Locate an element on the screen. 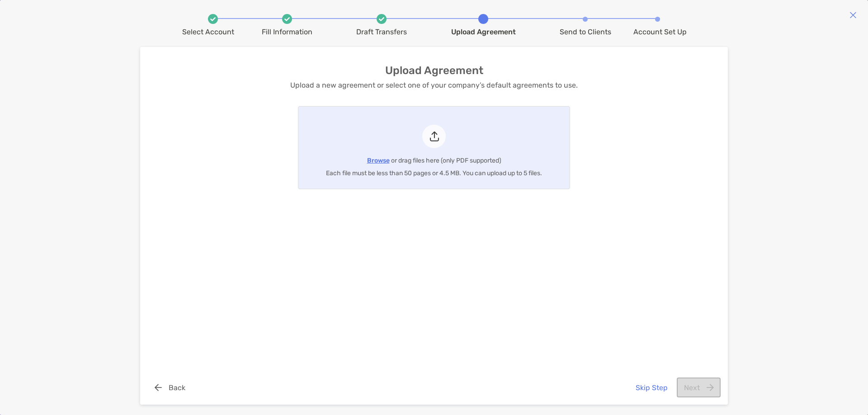 This screenshot has height=415, width=868. div: Send to Clients is located at coordinates (586, 31).